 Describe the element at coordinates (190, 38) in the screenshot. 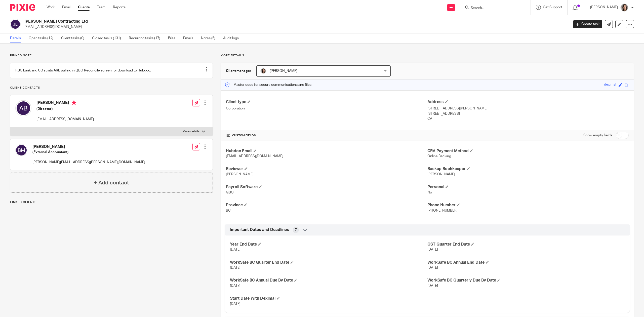

I see `a: Emails` at that location.